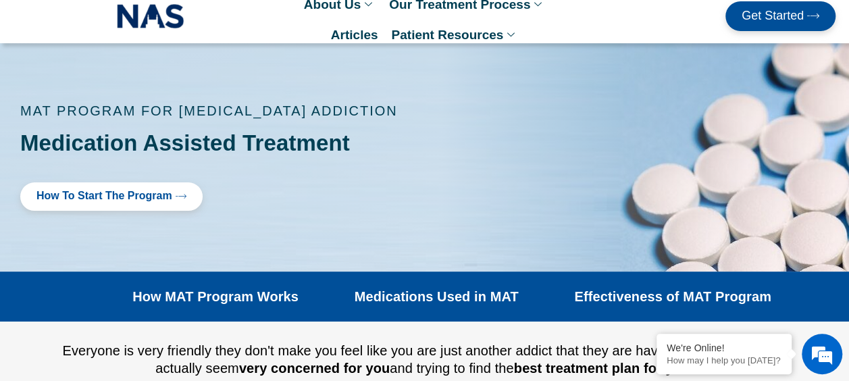 The width and height of the screenshot is (849, 381). I want to click on span: How to Start the program, so click(104, 197).